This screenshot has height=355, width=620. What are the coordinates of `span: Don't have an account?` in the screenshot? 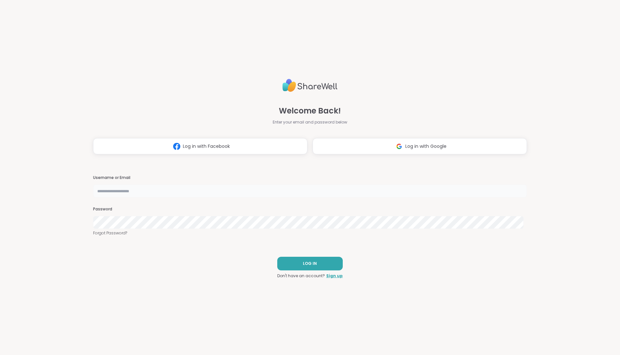 It's located at (301, 276).